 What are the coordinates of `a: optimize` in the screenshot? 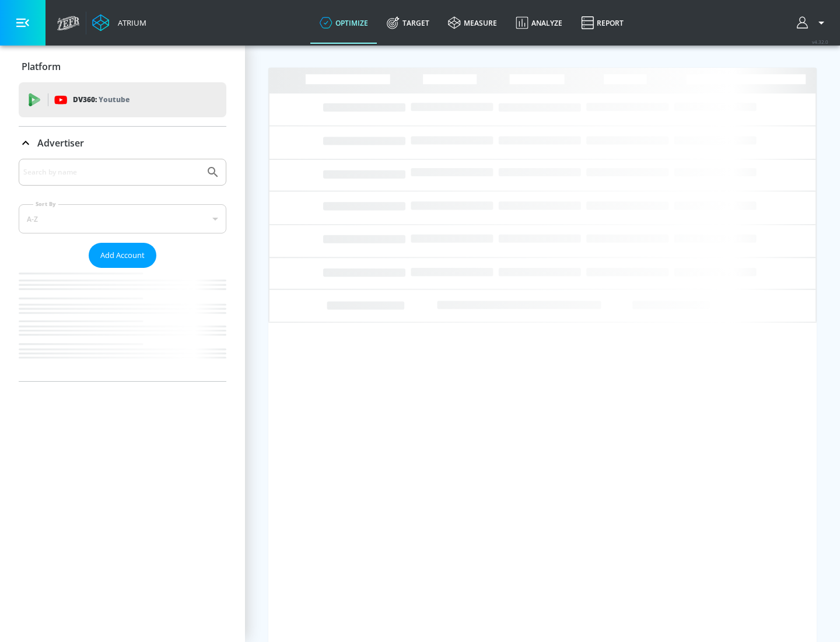 It's located at (344, 23).